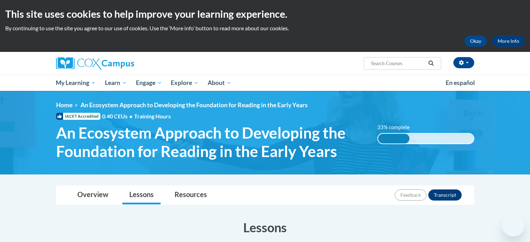 The width and height of the screenshot is (530, 242). Describe the element at coordinates (265, 14) in the screenshot. I see `h2: This site uses cookies to help improve your learning experience.` at that location.